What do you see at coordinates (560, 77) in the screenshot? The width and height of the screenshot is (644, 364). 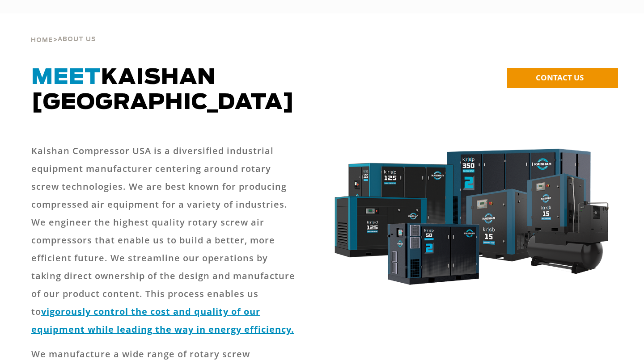 I see `span: CONTACT US` at bounding box center [560, 77].